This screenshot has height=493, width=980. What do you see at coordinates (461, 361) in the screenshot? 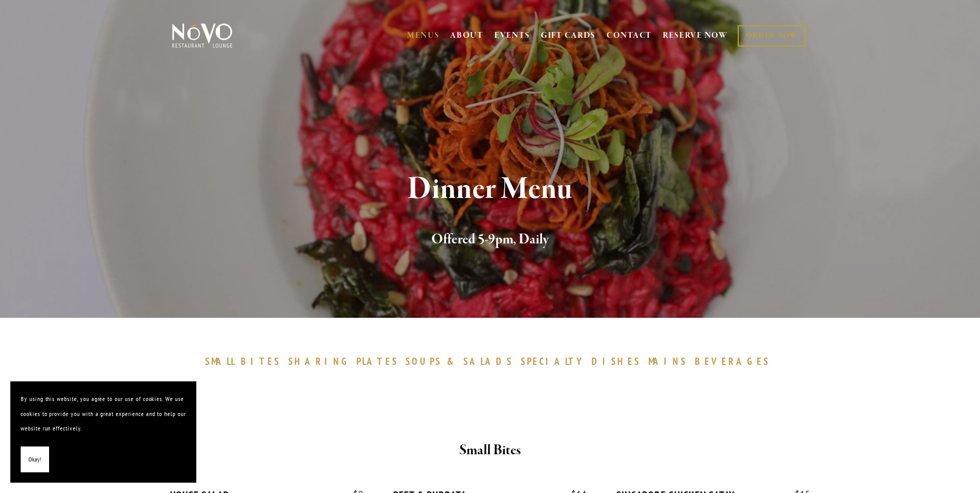
I see `a: SOUPS&SALADS` at bounding box center [461, 361].